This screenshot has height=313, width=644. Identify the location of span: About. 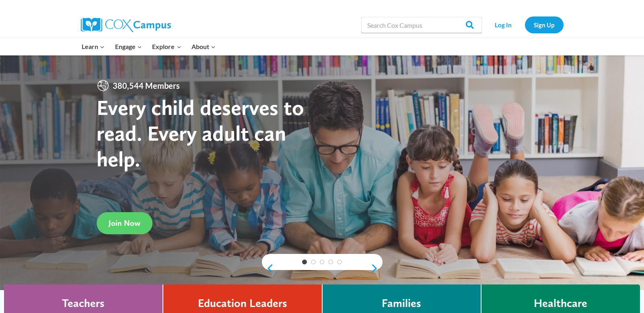
(204, 47).